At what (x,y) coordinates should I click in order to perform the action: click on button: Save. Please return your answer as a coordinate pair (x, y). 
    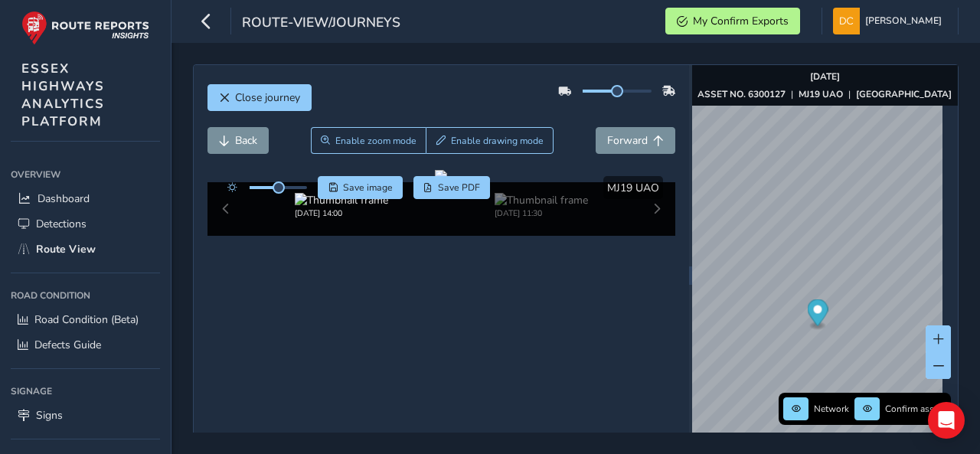
    Looking at the image, I should click on (360, 187).